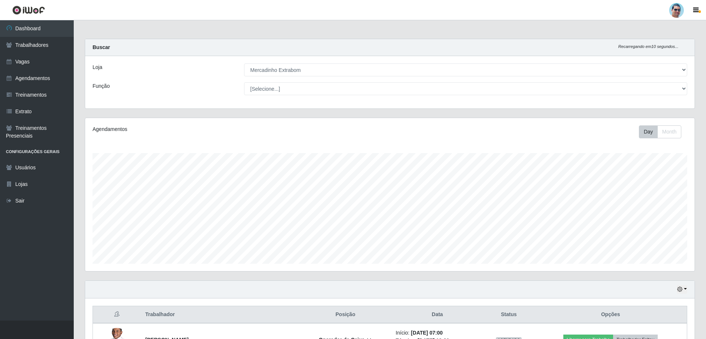  I want to click on div: First group, so click(660, 132).